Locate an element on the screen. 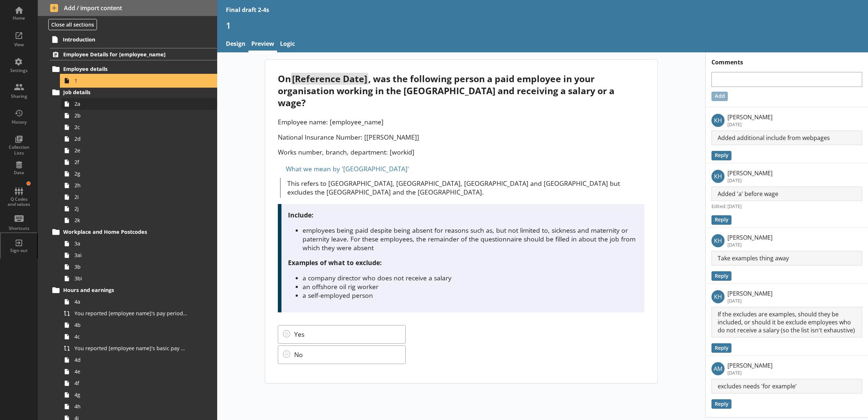 This screenshot has width=868, height=420. span: Workplace and Home Postcodes is located at coordinates (124, 232).